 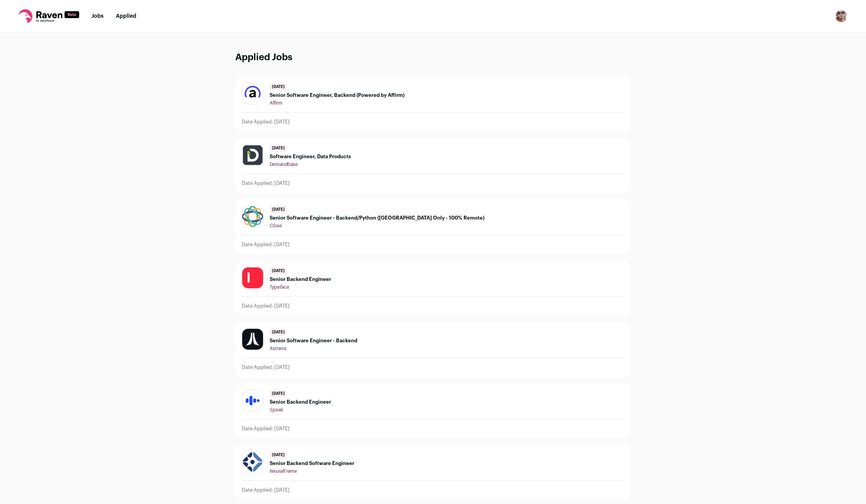 What do you see at coordinates (276, 410) in the screenshot?
I see `span: Speak` at bounding box center [276, 410].